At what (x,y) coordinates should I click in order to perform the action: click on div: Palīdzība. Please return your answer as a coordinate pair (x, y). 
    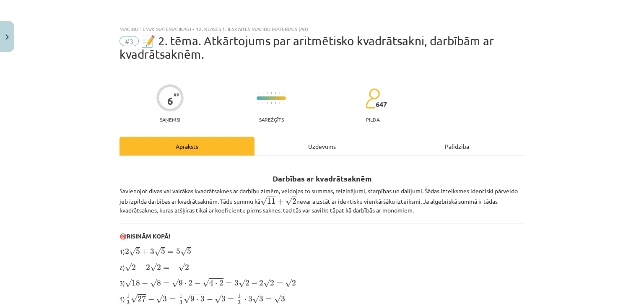
    Looking at the image, I should click on (457, 146).